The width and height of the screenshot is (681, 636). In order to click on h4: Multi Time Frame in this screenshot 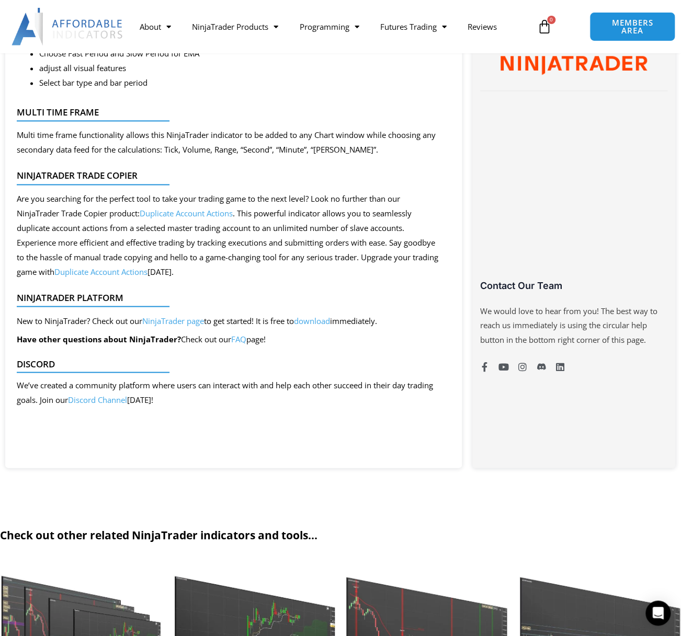, I will do `click(229, 112)`.